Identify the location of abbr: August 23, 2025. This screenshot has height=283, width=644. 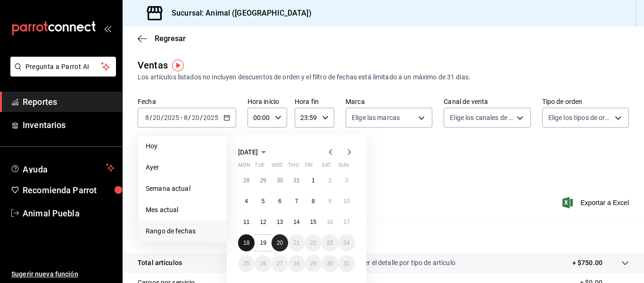
(329, 242).